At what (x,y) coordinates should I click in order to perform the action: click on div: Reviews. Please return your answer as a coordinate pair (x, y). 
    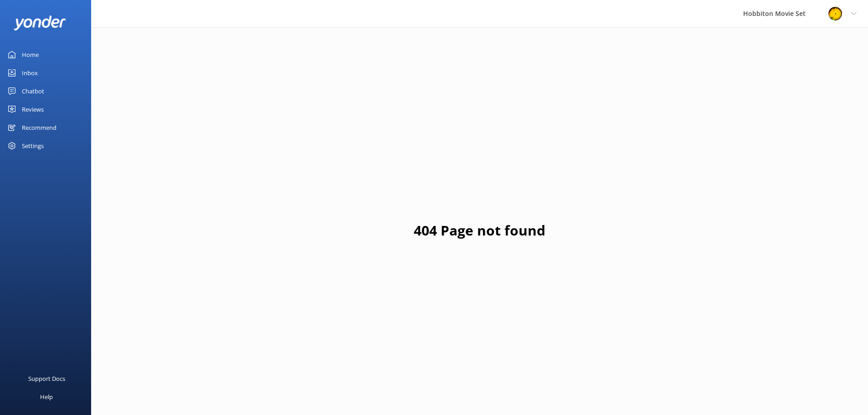
    Looking at the image, I should click on (33, 109).